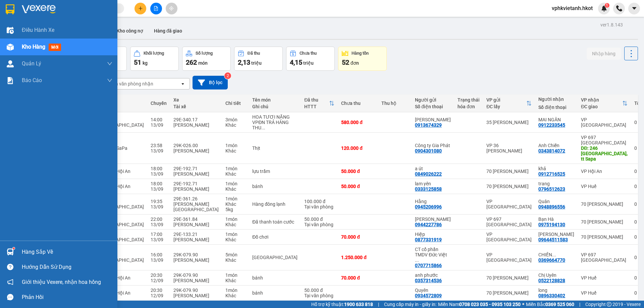 The width and height of the screenshot is (644, 308). Describe the element at coordinates (156, 8) in the screenshot. I see `span: file-add` at that location.